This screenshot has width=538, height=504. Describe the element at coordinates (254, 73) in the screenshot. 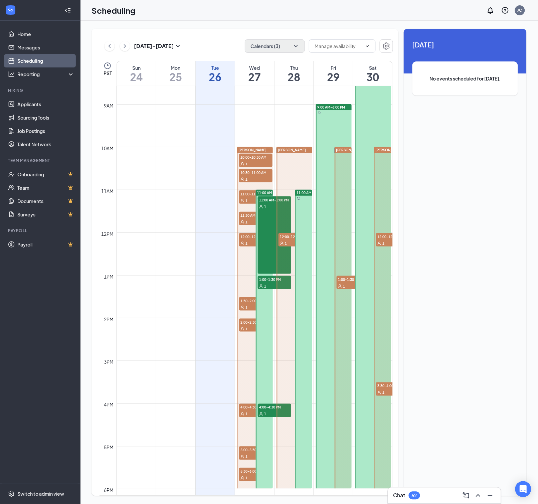

I see `a: August 27, 2025` at that location.